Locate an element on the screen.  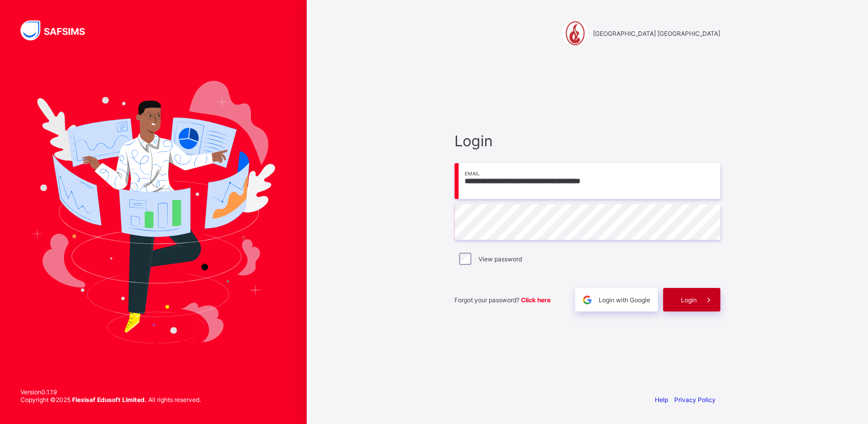
a: Click here is located at coordinates (536, 300).